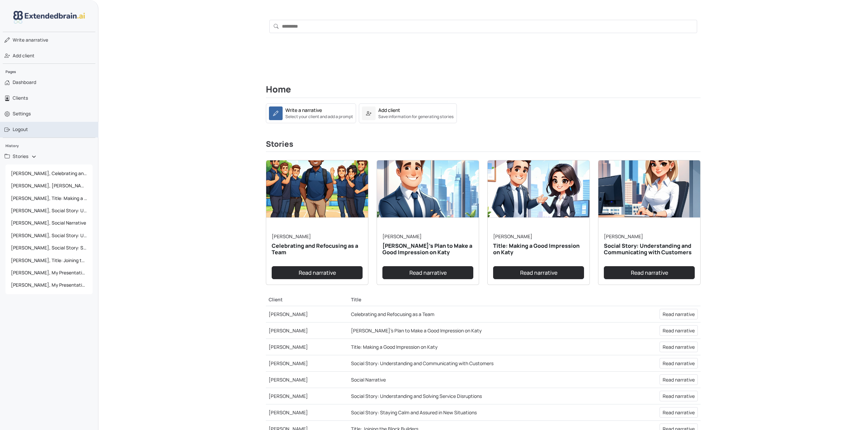 This screenshot has width=868, height=430. Describe the element at coordinates (30, 40) in the screenshot. I see `span: narrative` at that location.